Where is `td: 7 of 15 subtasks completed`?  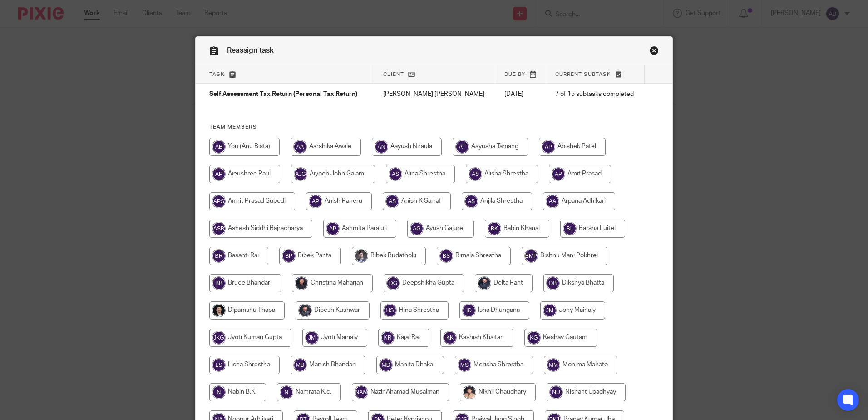 td: 7 of 15 subtasks completed is located at coordinates (595, 94).